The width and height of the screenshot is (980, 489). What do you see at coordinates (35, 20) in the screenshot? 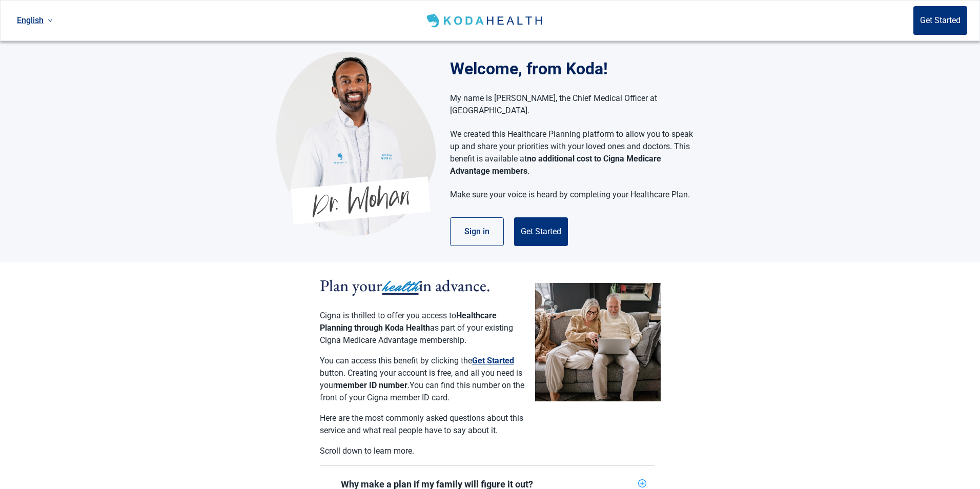
I see `a: Current language: English` at bounding box center [35, 20].